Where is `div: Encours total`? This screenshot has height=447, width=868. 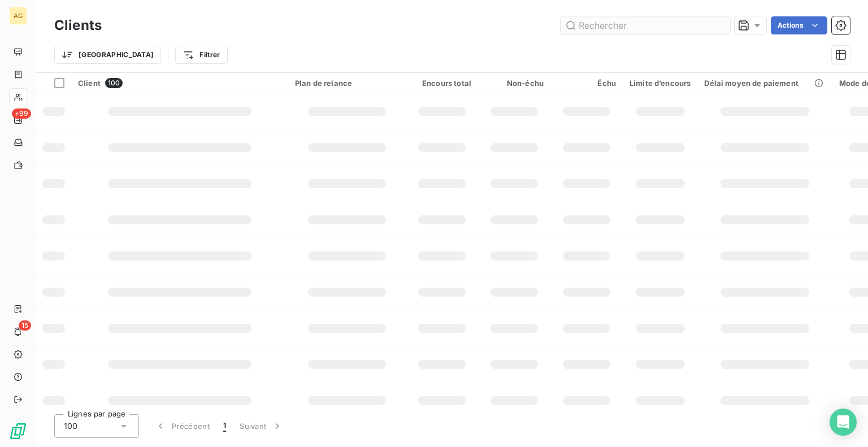 div: Encours total is located at coordinates (442, 83).